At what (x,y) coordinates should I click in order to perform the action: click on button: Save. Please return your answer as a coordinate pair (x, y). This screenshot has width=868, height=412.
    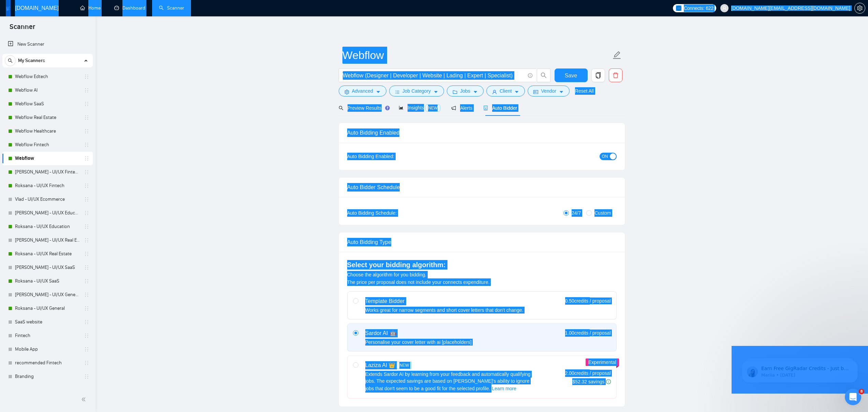
    Looking at the image, I should click on (571, 76).